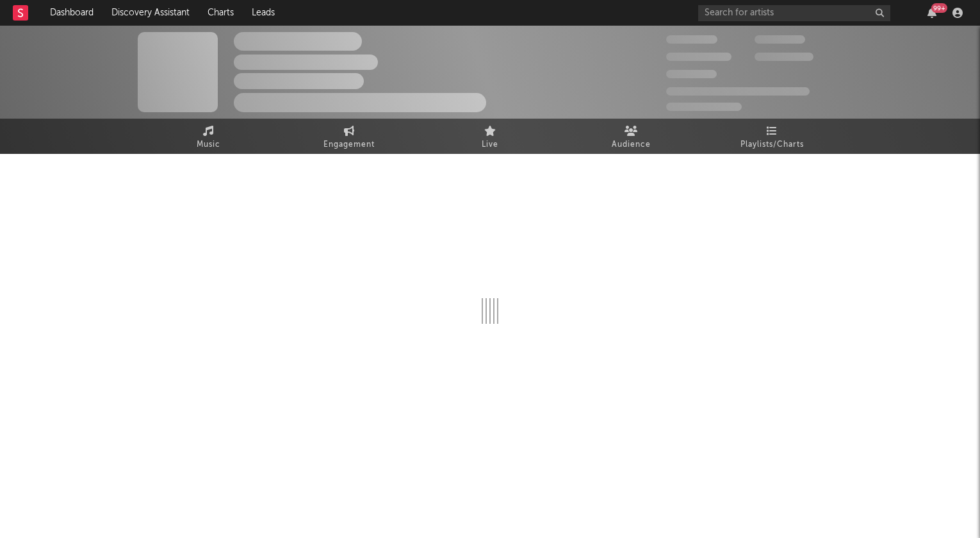 This screenshot has width=980, height=538. What do you see at coordinates (490, 145) in the screenshot?
I see `span: Live` at bounding box center [490, 145].